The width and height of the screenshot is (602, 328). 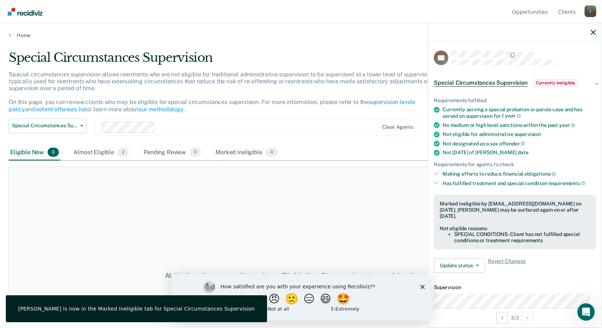 What do you see at coordinates (84, 35) in the screenshot?
I see `div: 1 - Not at all` at bounding box center [84, 35].